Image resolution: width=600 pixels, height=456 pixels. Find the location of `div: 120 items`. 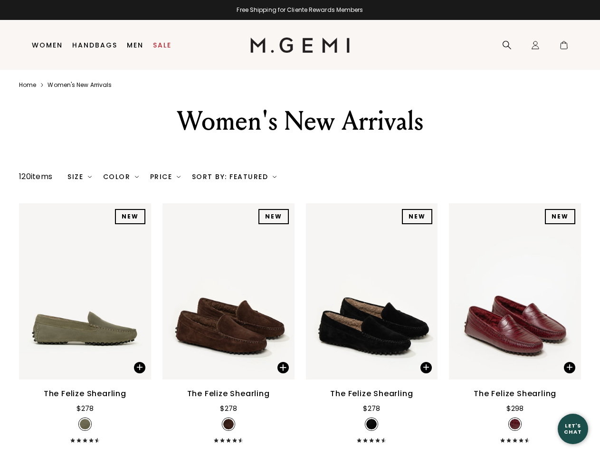

div: 120 items is located at coordinates (36, 177).